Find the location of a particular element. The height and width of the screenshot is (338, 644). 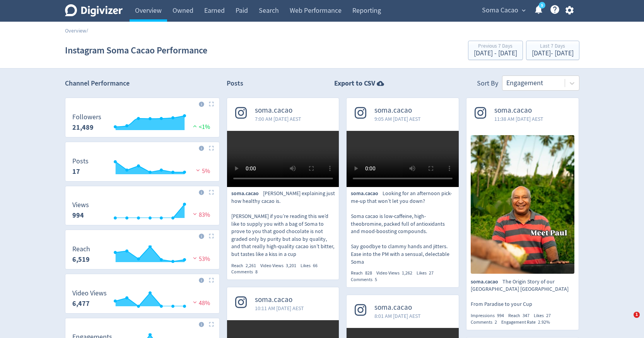

a: Overview is located at coordinates (76, 30).